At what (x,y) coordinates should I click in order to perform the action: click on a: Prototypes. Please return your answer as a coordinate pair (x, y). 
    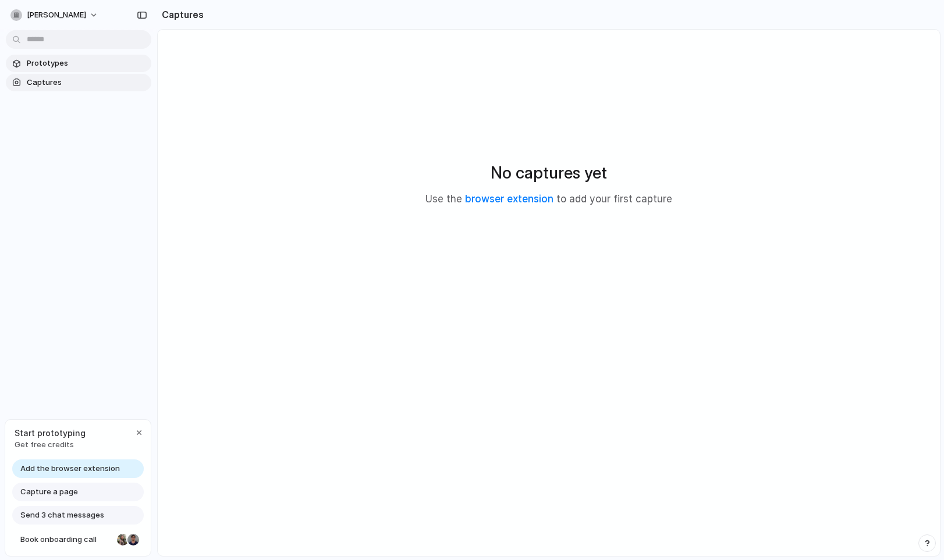
    Looking at the image, I should click on (78, 64).